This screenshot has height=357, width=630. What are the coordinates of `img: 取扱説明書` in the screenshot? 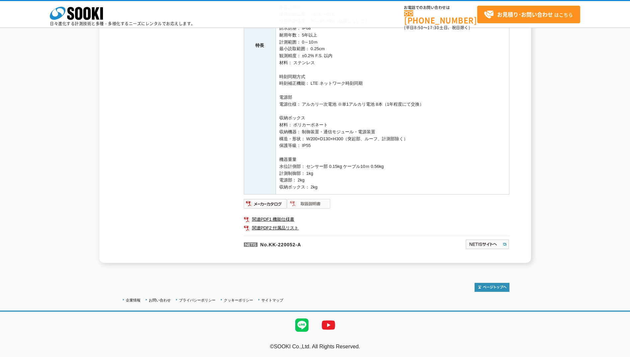 It's located at (309, 204).